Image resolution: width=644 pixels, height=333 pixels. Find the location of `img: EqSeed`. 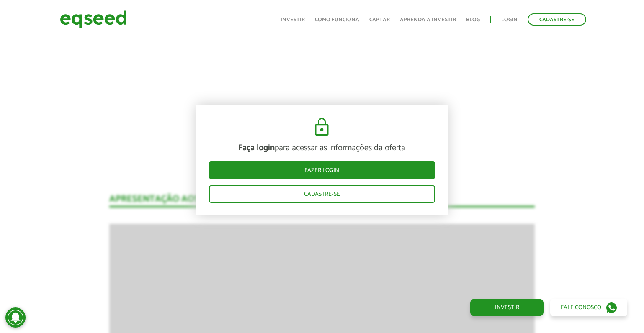

img: EqSeed is located at coordinates (93, 19).